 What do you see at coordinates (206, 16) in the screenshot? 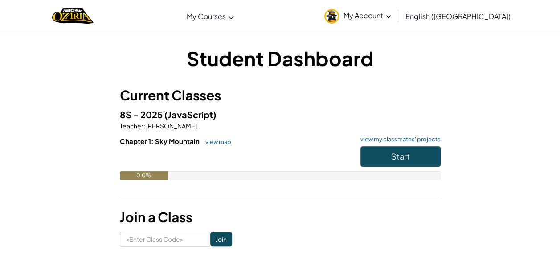
I see `span: My Courses` at bounding box center [206, 16].